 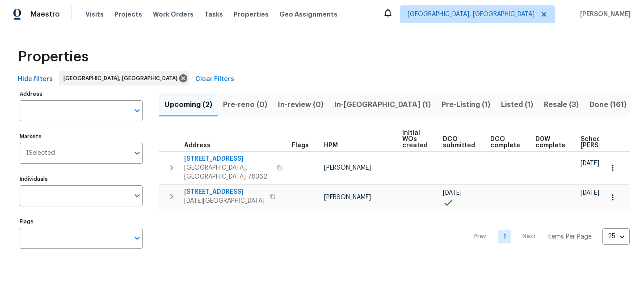 What do you see at coordinates (550, 142) in the screenshot?
I see `span: D0W complete` at bounding box center [550, 142].